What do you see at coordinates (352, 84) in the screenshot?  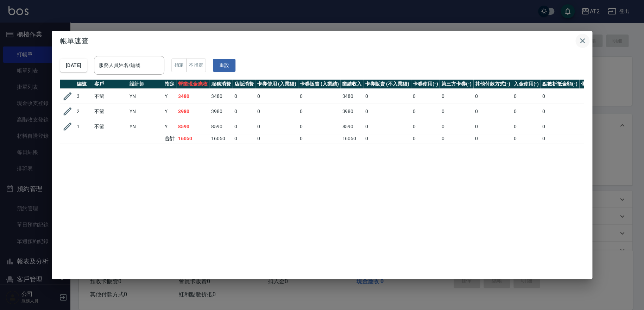 I see `th: 業績收入` at bounding box center [352, 84].